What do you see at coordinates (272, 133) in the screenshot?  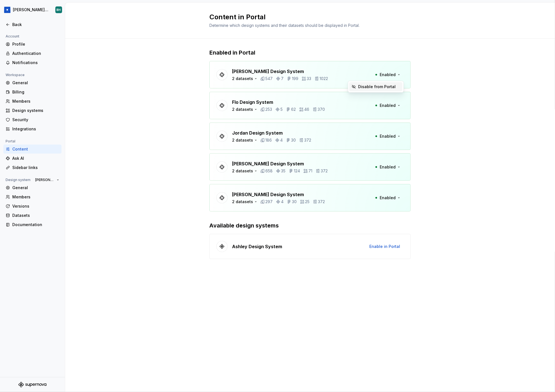 I see `p: Jordan Design System` at bounding box center [272, 133].